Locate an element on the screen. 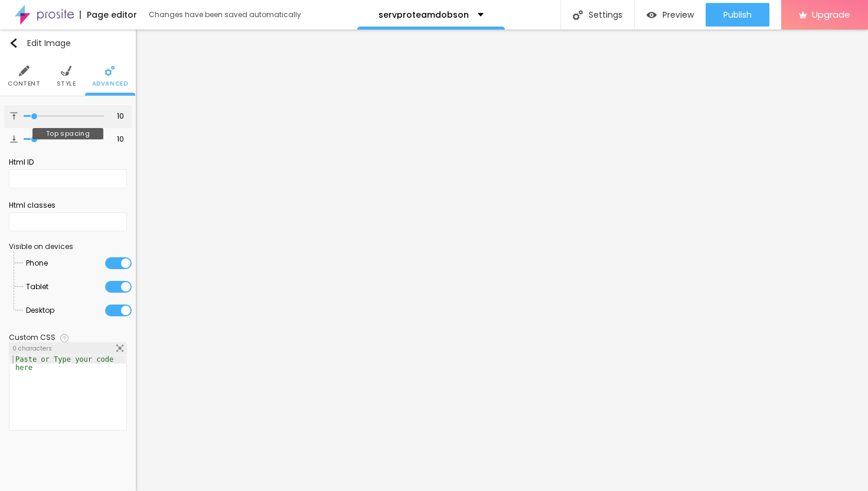  div: Changes have been saved automatically is located at coordinates (225, 15).